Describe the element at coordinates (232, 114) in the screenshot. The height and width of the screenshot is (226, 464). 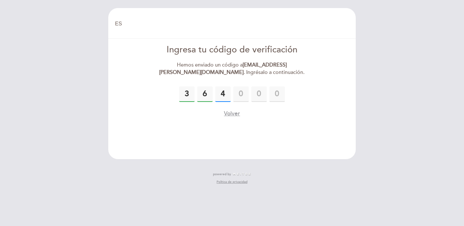
I see `button: Volver` at that location.